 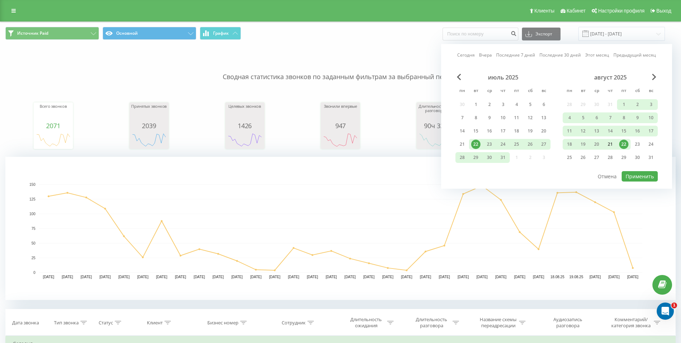 I want to click on div: пн 4 авг. 2025 г., so click(x=570, y=118).